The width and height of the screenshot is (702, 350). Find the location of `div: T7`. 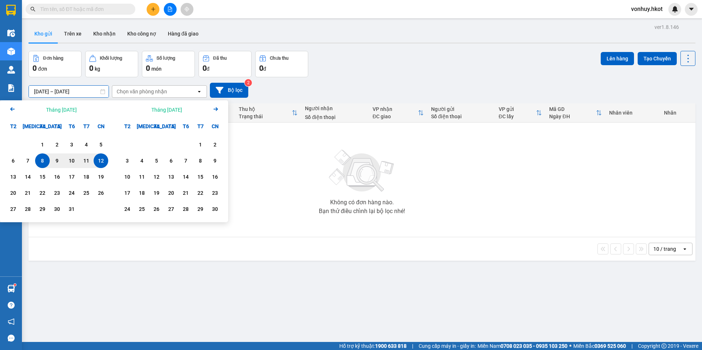

div: T7 is located at coordinates (200, 126).